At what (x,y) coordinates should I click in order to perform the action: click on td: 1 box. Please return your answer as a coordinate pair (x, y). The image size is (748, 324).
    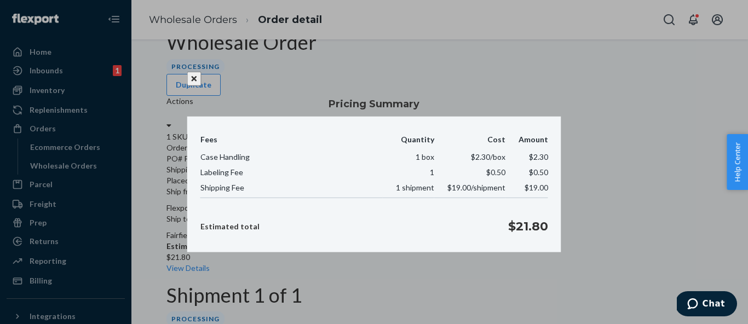
    Looking at the image, I should click on (408, 157).